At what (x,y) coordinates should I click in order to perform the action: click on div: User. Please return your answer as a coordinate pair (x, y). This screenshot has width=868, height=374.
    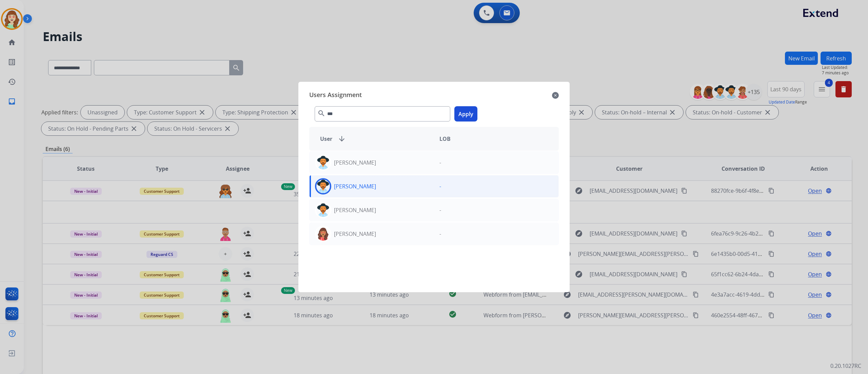
    Looking at the image, I should click on (374, 139).